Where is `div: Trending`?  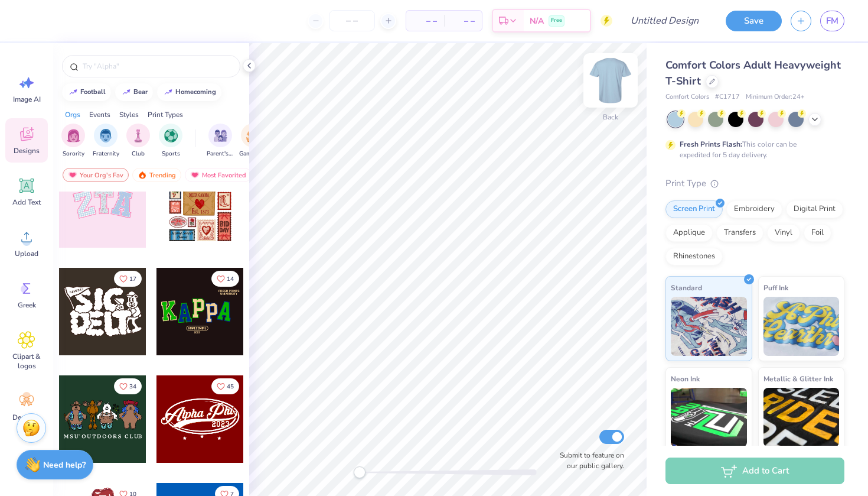
div: Trending is located at coordinates (157, 175).